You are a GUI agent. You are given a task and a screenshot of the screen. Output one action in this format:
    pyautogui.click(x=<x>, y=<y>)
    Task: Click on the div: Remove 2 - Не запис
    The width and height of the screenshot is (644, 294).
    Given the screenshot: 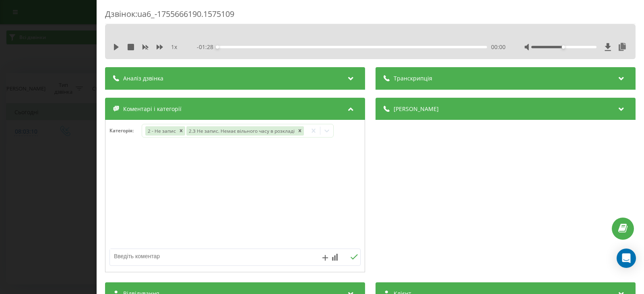 What is the action you would take?
    pyautogui.click(x=181, y=131)
    